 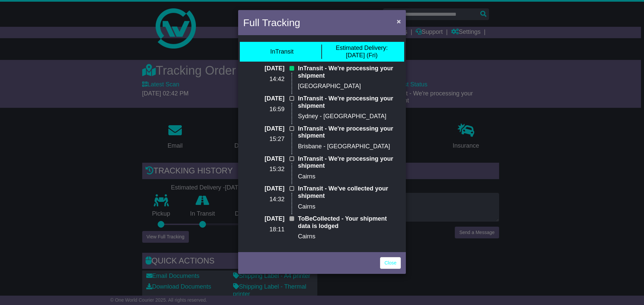 I want to click on p: 14:32, so click(x=263, y=200).